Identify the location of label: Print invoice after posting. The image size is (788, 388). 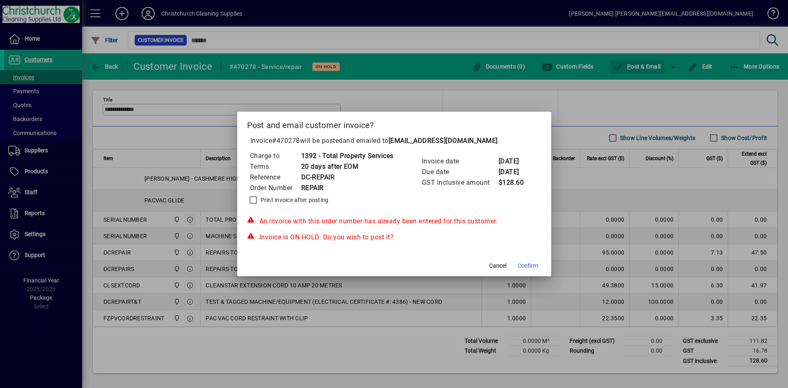
(294, 200).